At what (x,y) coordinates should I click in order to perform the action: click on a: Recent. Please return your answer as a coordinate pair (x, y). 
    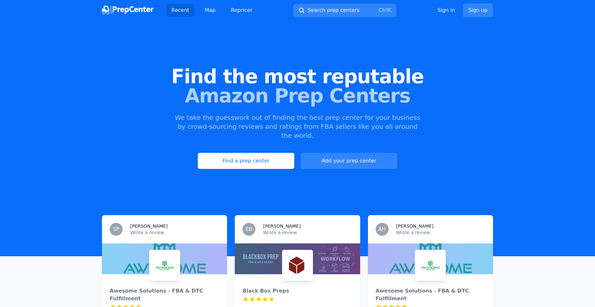
    Looking at the image, I should click on (180, 10).